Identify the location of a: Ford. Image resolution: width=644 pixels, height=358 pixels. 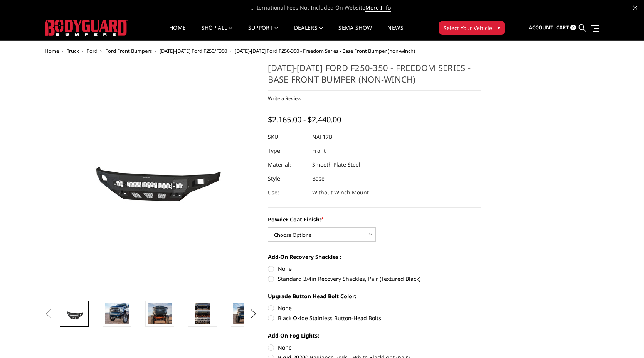
(92, 51).